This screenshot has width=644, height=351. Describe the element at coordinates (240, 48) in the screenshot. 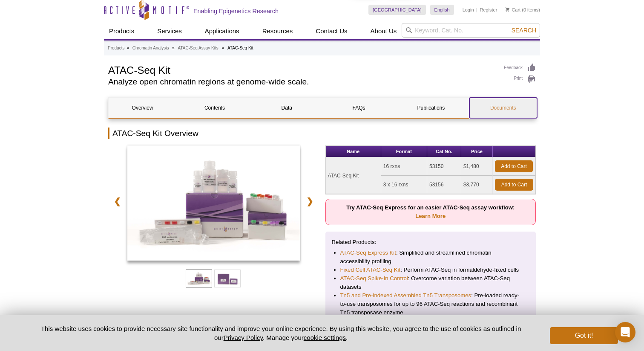

I see `li: ATAC-Seq Kit` at that location.